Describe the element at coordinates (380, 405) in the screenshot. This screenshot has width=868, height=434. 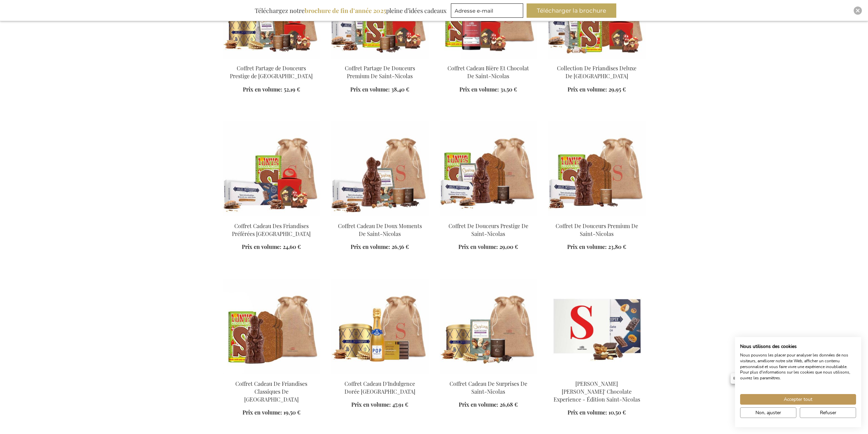
I see `a: Prix en volume: 47,91 €` at that location.